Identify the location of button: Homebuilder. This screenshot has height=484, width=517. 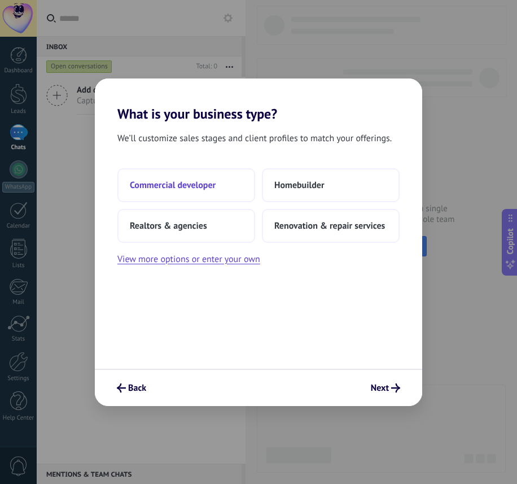
(331, 185).